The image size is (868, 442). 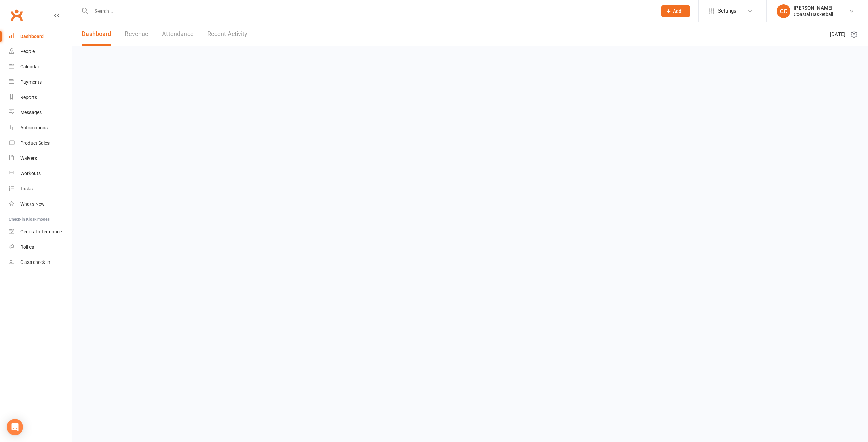 I want to click on a: Payments, so click(x=40, y=82).